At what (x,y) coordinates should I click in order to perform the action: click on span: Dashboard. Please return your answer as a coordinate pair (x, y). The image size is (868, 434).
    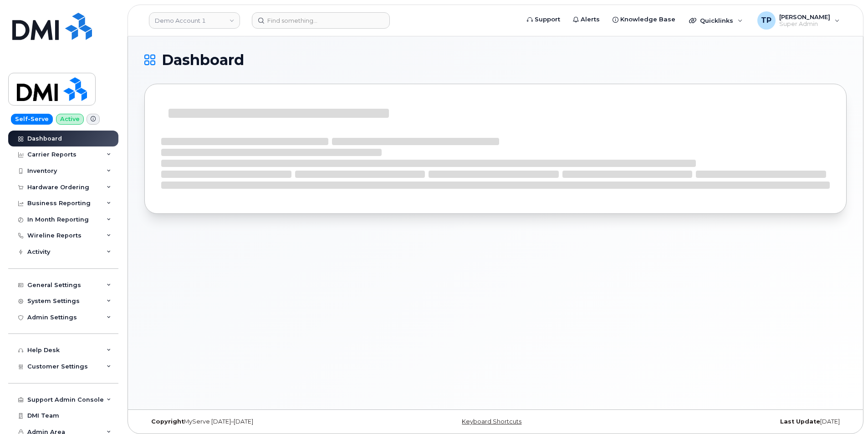
    Looking at the image, I should click on (202, 60).